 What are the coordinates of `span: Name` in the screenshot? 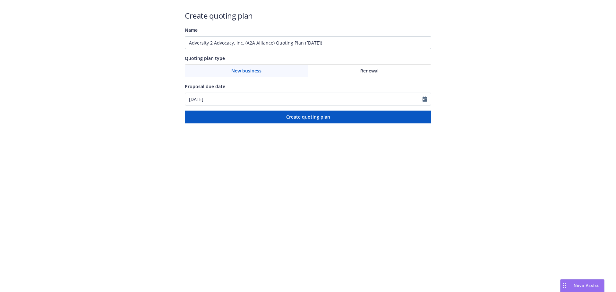 It's located at (191, 30).